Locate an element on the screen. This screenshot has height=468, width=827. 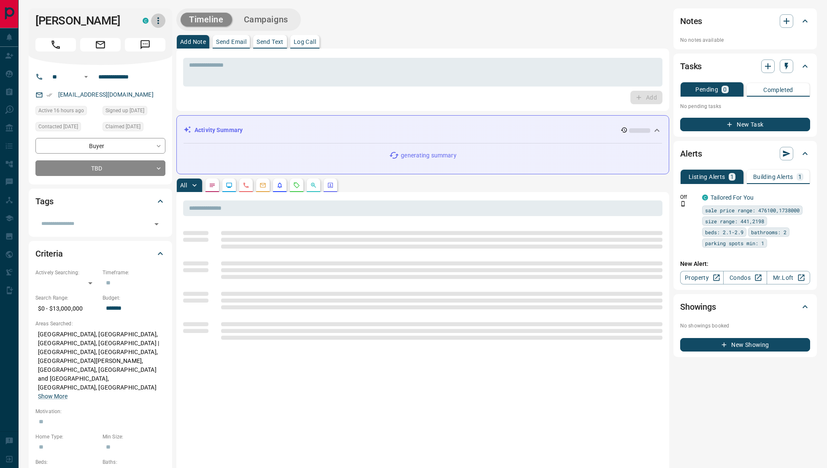
button: New Showing is located at coordinates (746, 345).